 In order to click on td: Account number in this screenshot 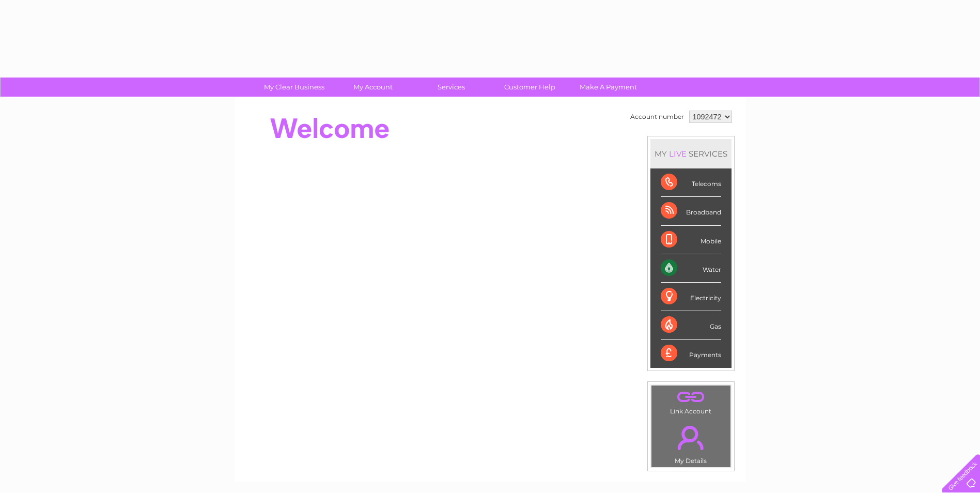, I will do `click(657, 117)`.